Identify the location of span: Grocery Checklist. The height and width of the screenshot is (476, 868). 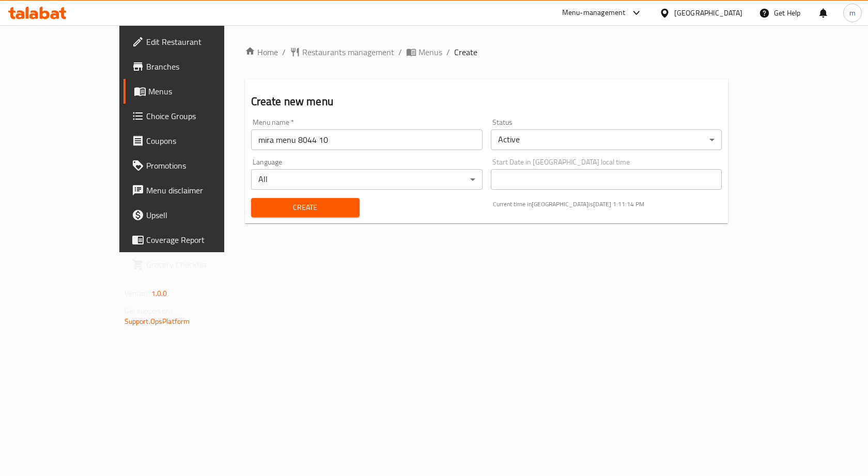
(201, 265).